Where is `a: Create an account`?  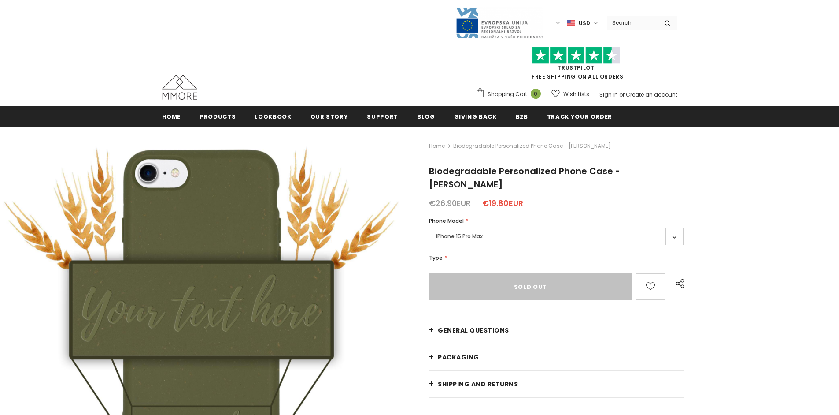
a: Create an account is located at coordinates (652, 94).